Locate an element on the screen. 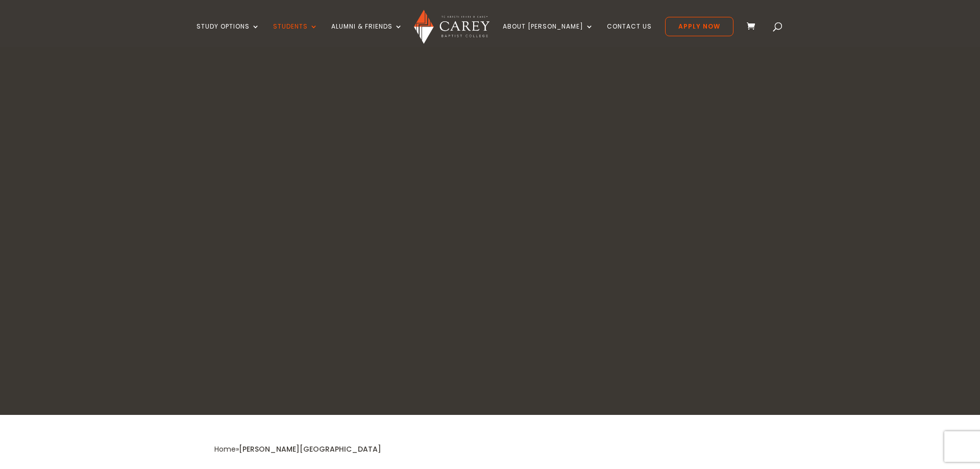 The image size is (980, 469). a: Home is located at coordinates (225, 449).